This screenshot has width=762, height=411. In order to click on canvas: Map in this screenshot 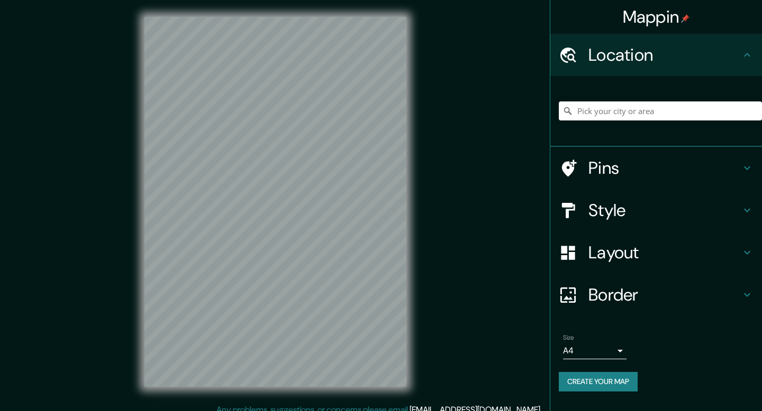, I will do `click(275, 202)`.